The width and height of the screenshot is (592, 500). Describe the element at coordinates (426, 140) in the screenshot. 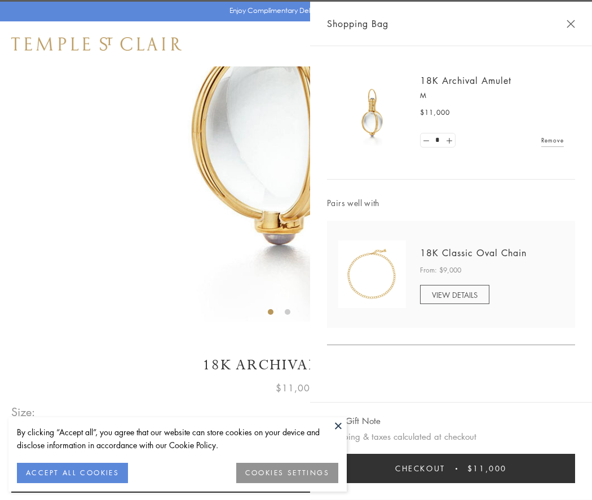

I see `a: Set quantity to 0` at that location.